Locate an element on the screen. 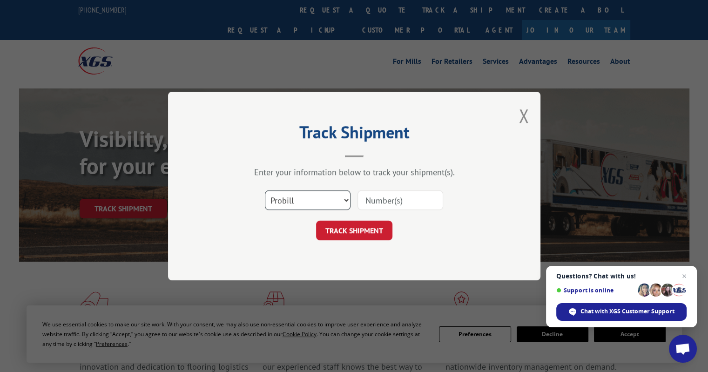 The height and width of the screenshot is (372, 708). button: TRACK SHIPMENT is located at coordinates (354, 230).